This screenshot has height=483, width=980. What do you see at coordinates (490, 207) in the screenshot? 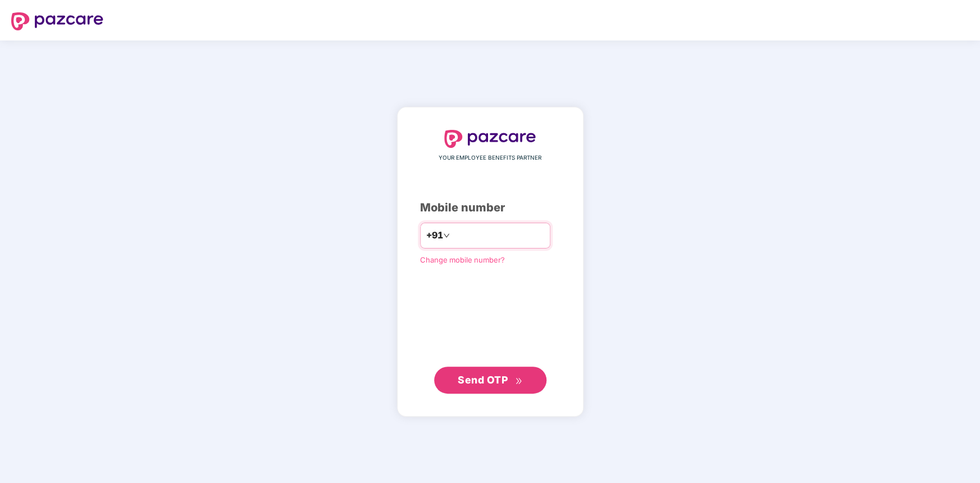
I see `div: Mobile number` at bounding box center [490, 207].